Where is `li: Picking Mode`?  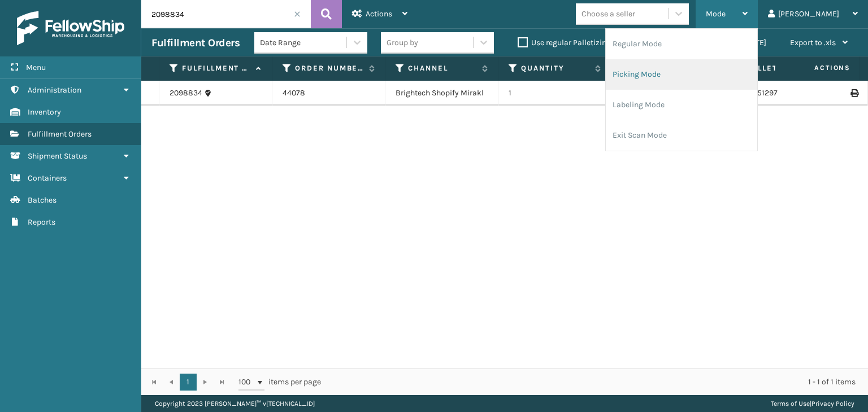
li: Picking Mode is located at coordinates (682, 74).